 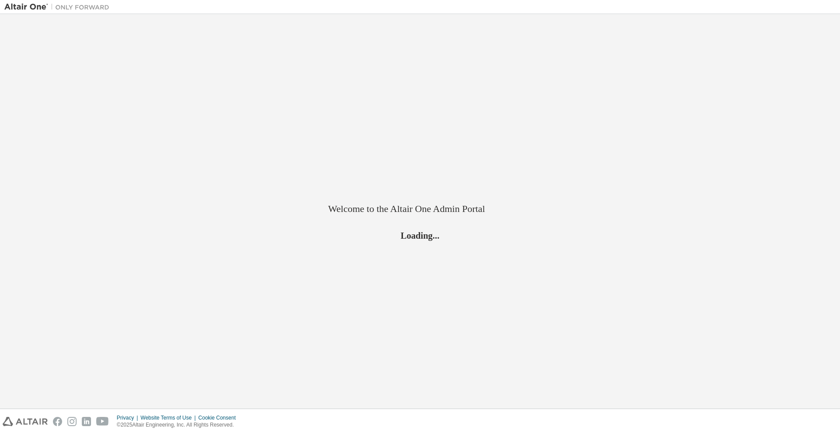 What do you see at coordinates (102, 421) in the screenshot?
I see `img: youtube.svg` at bounding box center [102, 421].